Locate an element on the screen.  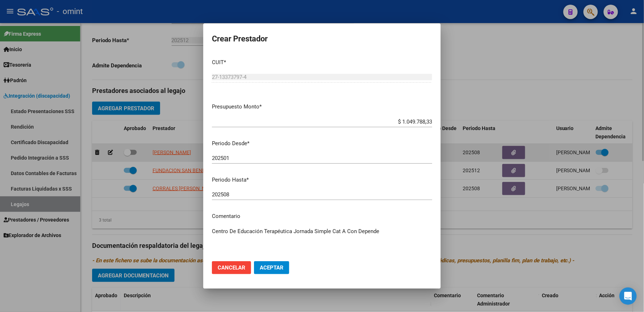
span: Cancelar is located at coordinates (232, 267).